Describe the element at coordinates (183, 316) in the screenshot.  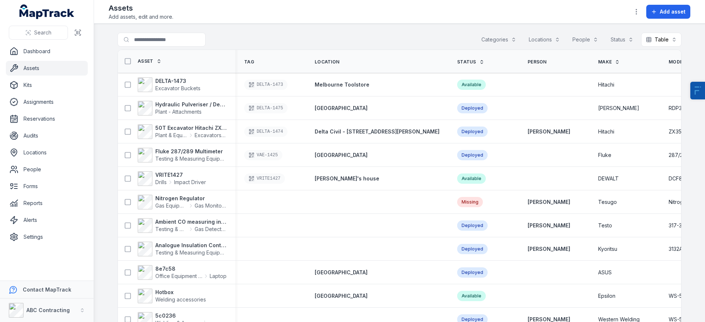
I see `strong: 5c0236` at that location.